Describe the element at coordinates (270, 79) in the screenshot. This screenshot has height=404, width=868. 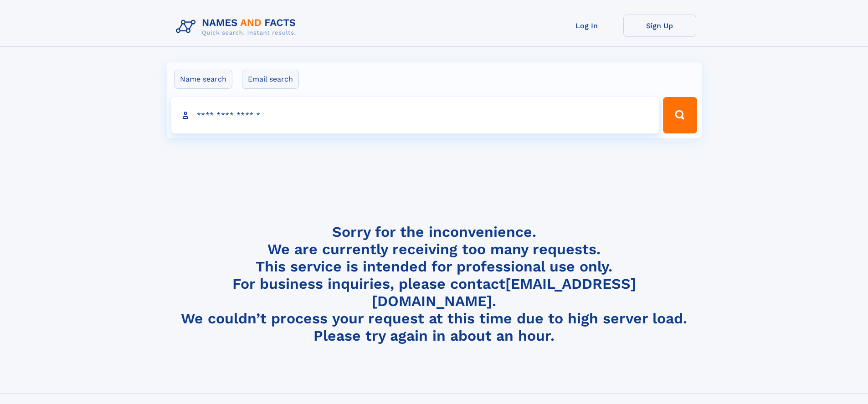
I see `label: Email search` at that location.